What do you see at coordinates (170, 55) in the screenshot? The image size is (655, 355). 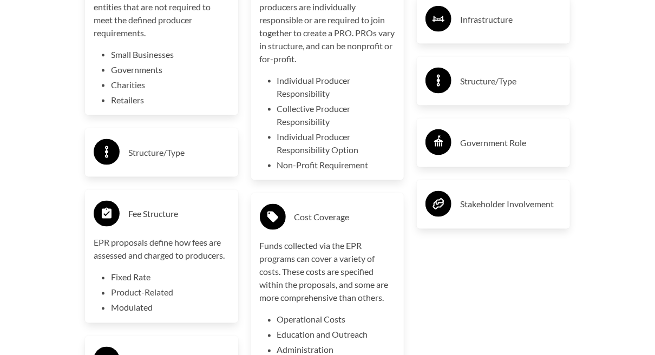 I see `li: Small Businesses` at bounding box center [170, 55].